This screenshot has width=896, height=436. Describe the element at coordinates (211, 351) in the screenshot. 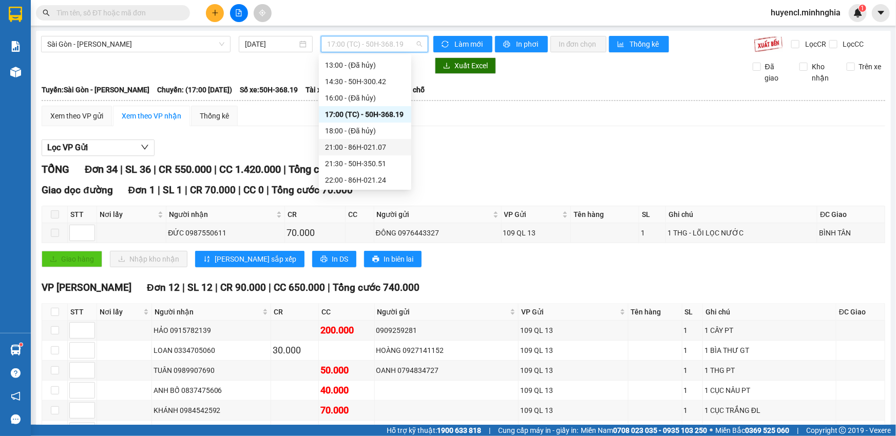

I see `div: LOAN 0334705060` at that location.